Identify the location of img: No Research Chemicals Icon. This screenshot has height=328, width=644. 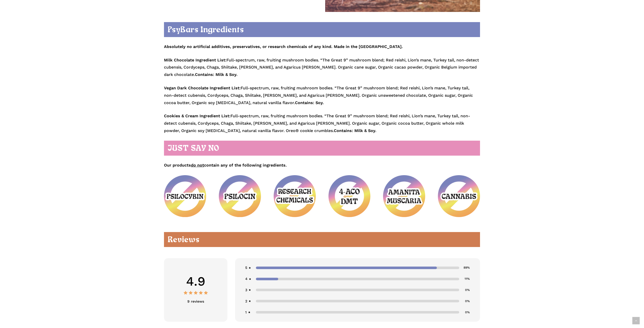
(295, 196).